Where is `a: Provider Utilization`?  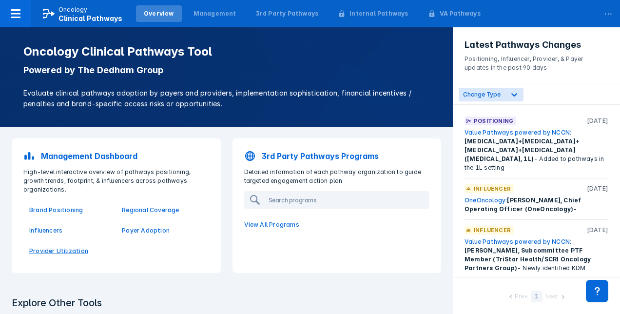 a: Provider Utilization is located at coordinates (70, 251).